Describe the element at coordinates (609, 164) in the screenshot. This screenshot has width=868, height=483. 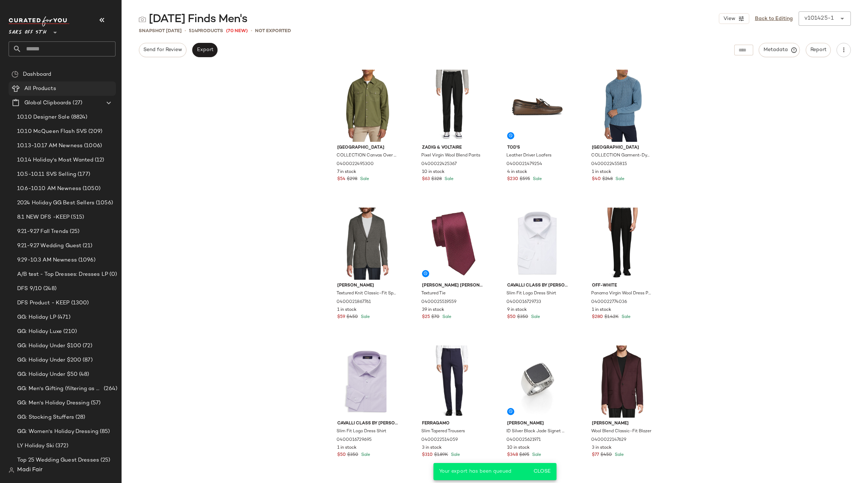
I see `span: 0400022455815` at that location.